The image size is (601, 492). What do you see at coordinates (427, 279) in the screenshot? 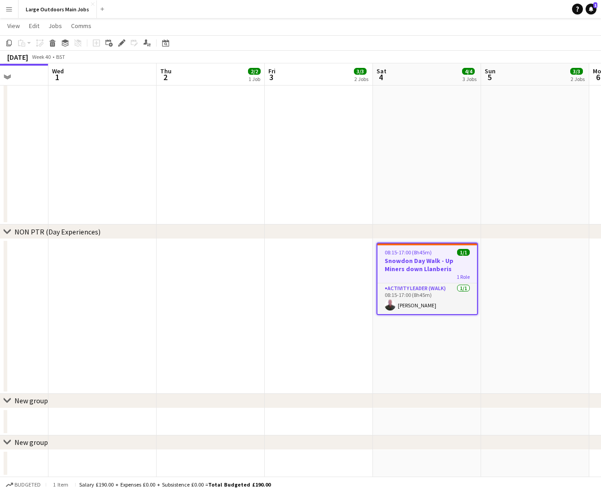
I see `app-job-card: 08:15-17:00 (8h45m)1/1Snowdon Day Walk - Up Miners down Llanberis1 RoleActivity Leader (Walk)1/10...` at bounding box center [427, 279].